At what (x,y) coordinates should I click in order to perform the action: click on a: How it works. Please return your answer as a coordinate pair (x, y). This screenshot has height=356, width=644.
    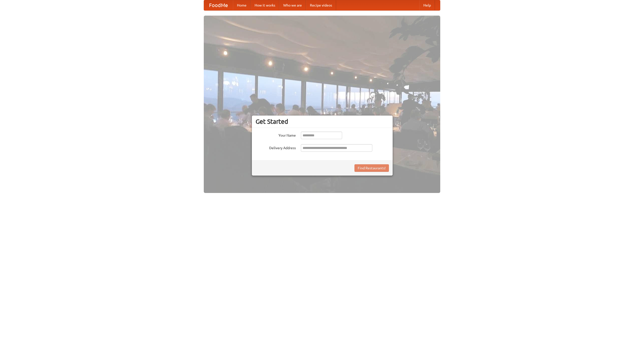
    Looking at the image, I should click on (265, 5).